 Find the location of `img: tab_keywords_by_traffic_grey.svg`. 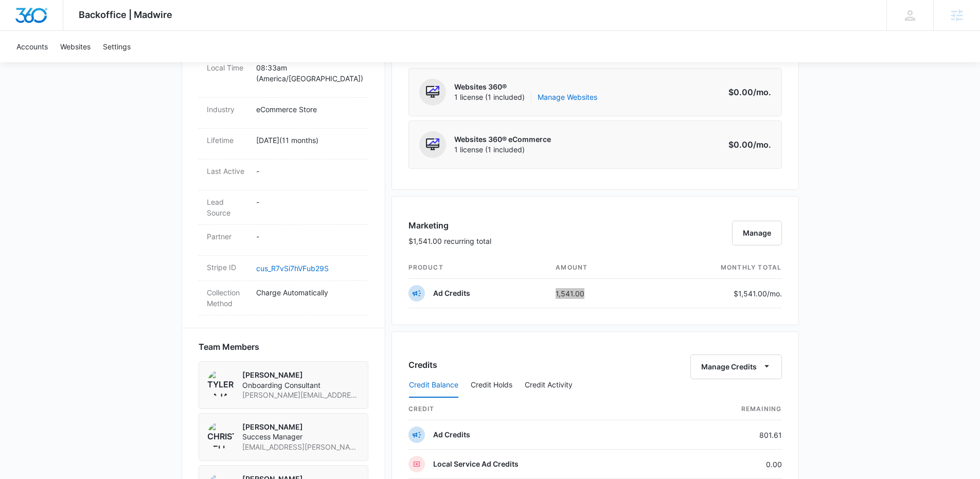

img: tab_keywords_by_traffic_grey.svg is located at coordinates (107, 64).